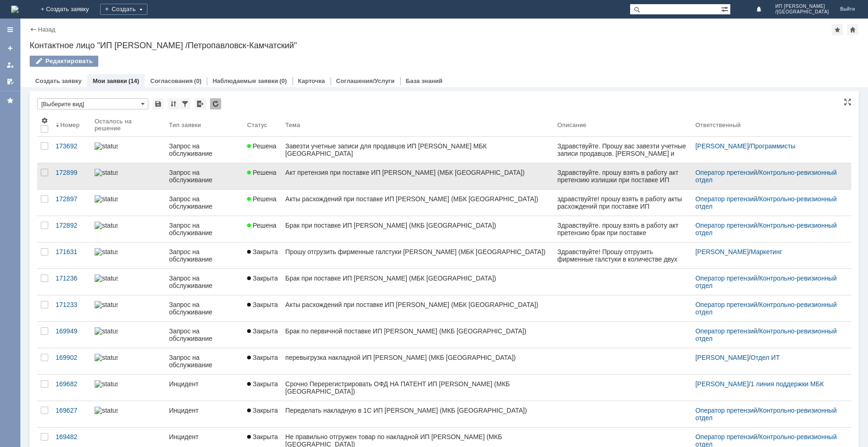  I want to click on span: Настройки, so click(44, 121).